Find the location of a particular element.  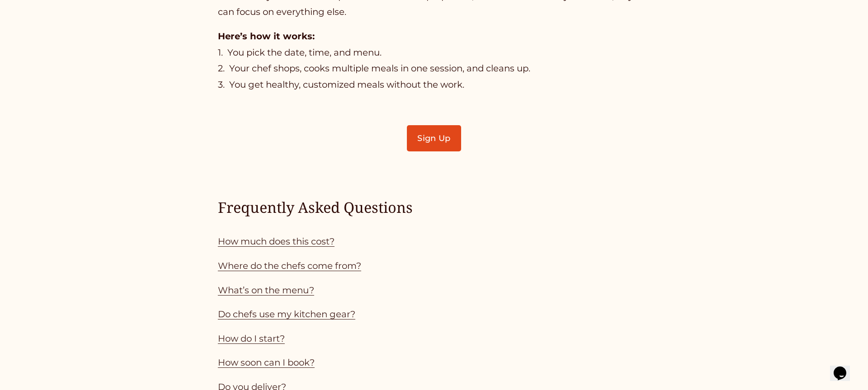

a: How much does this cost? is located at coordinates (276, 242).